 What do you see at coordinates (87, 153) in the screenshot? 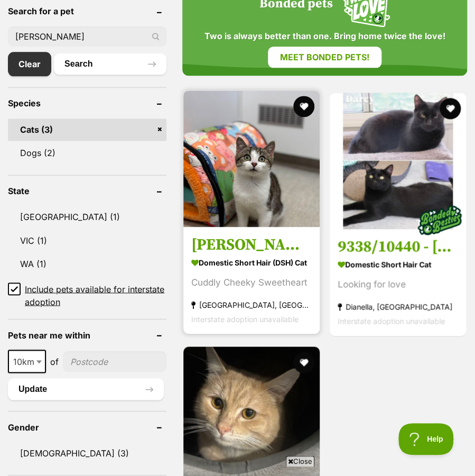
I see `a: Dogs (2)` at bounding box center [87, 153].